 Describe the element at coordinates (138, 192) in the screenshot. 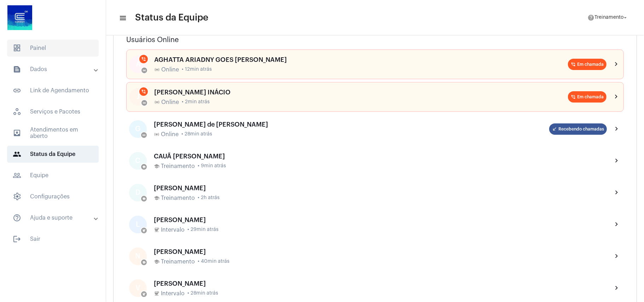

I see `div: D` at that location.